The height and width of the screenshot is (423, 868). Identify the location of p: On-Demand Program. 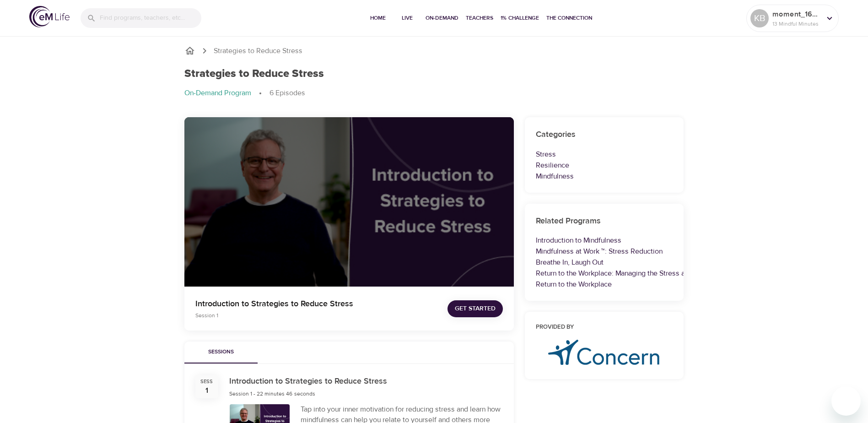
(218, 93).